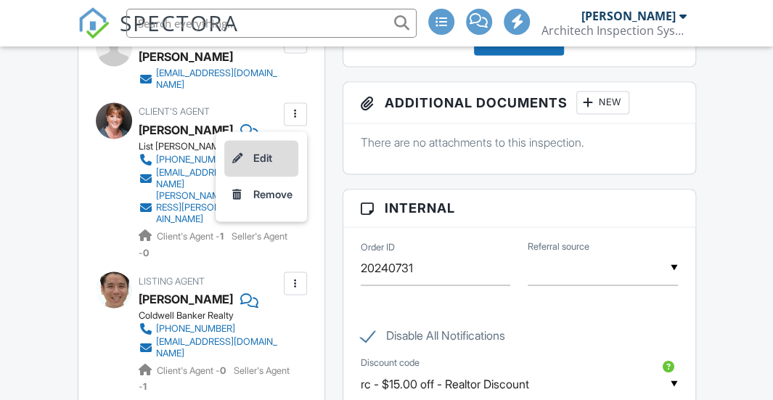  I want to click on span: Listing Agent, so click(171, 280).